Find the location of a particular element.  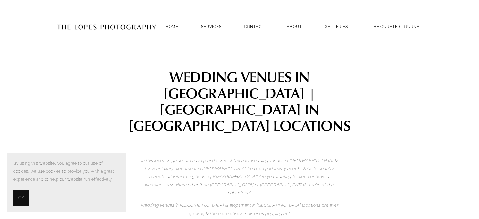

a: GALLERIES is located at coordinates (336, 26).